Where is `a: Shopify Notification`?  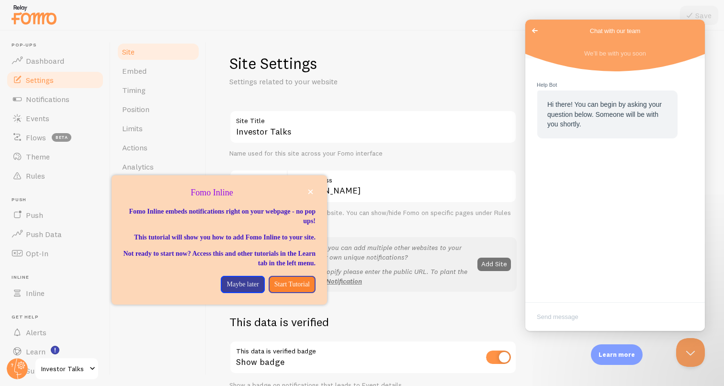
a: Shopify Notification is located at coordinates (332, 281).